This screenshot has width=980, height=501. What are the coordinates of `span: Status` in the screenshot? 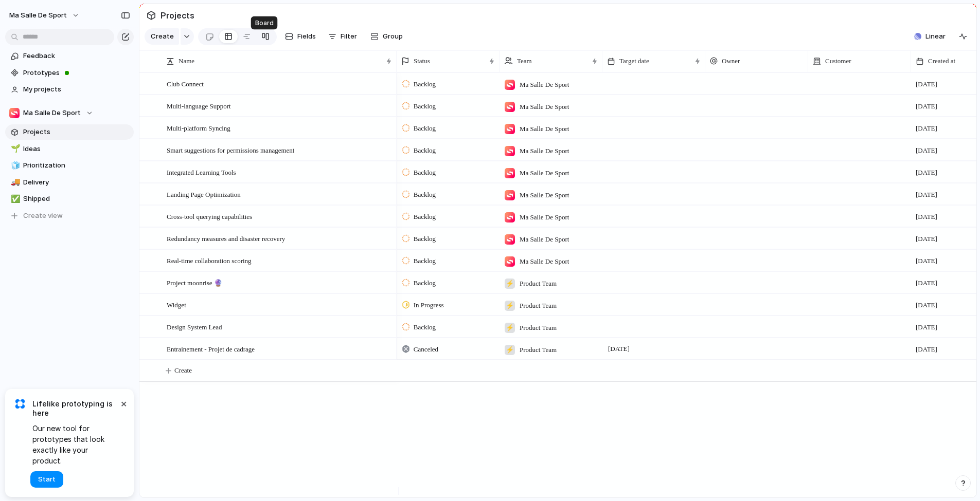 It's located at (421, 61).